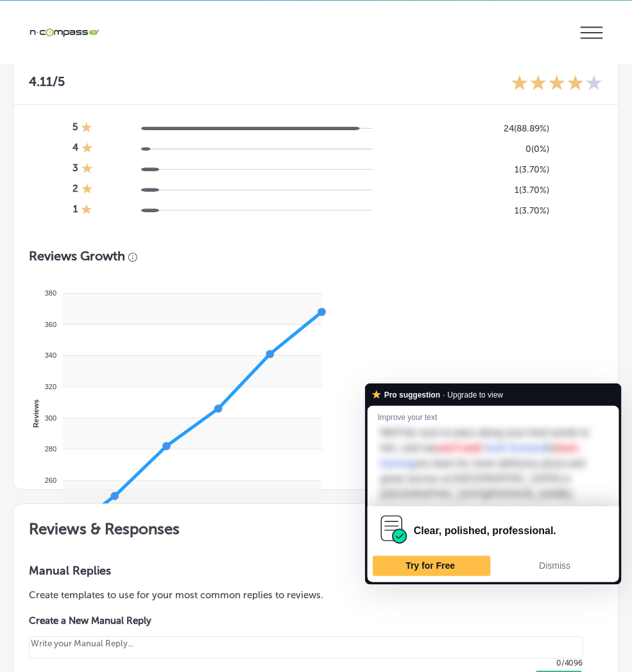 The image size is (632, 672). I want to click on h3: Manual Replies, so click(316, 571).